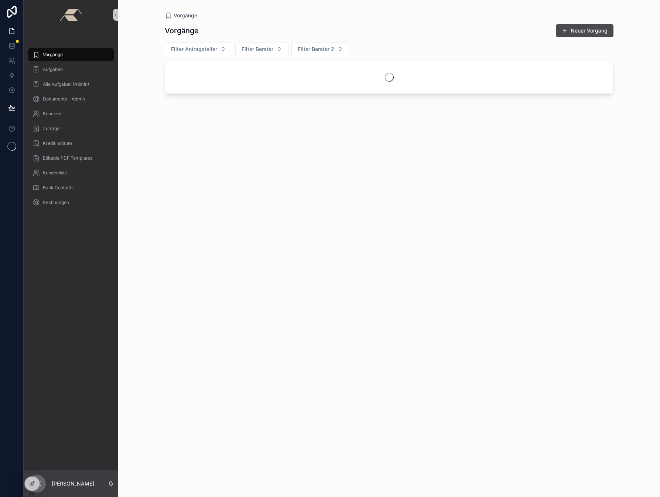 The height and width of the screenshot is (497, 660). Describe the element at coordinates (258, 49) in the screenshot. I see `span: Filter Berater` at that location.